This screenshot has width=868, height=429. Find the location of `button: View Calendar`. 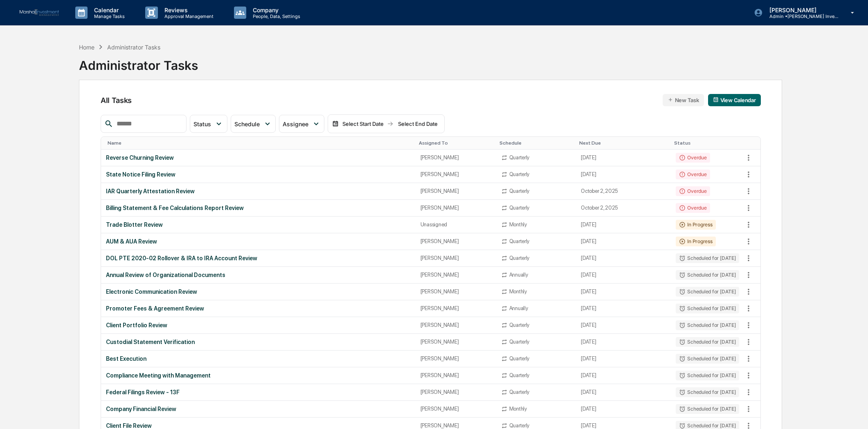

button: View Calendar is located at coordinates (734, 100).